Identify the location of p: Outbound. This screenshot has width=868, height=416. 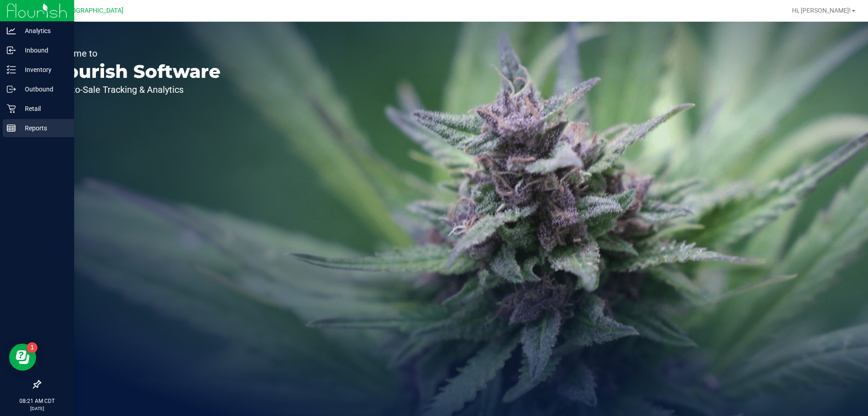
(43, 89).